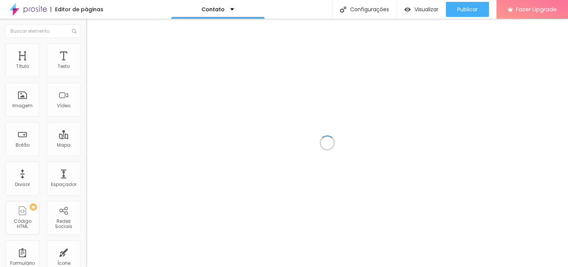 The image size is (568, 267). What do you see at coordinates (427, 9) in the screenshot?
I see `span: Visualizar` at bounding box center [427, 9].